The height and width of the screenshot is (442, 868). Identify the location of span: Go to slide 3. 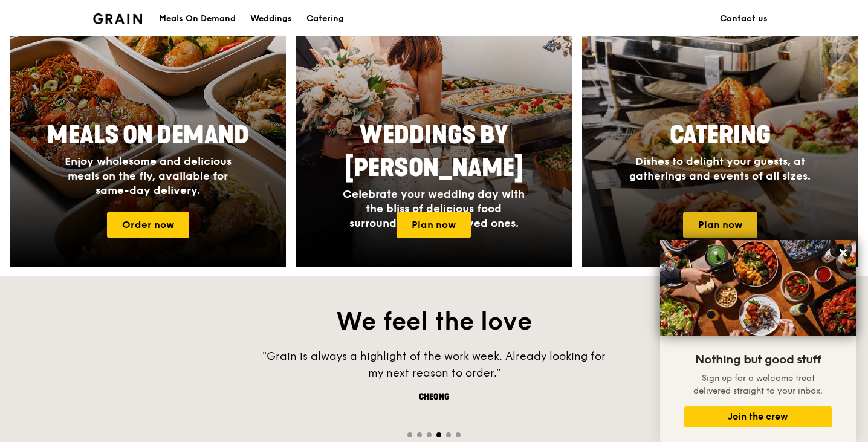
(429, 434).